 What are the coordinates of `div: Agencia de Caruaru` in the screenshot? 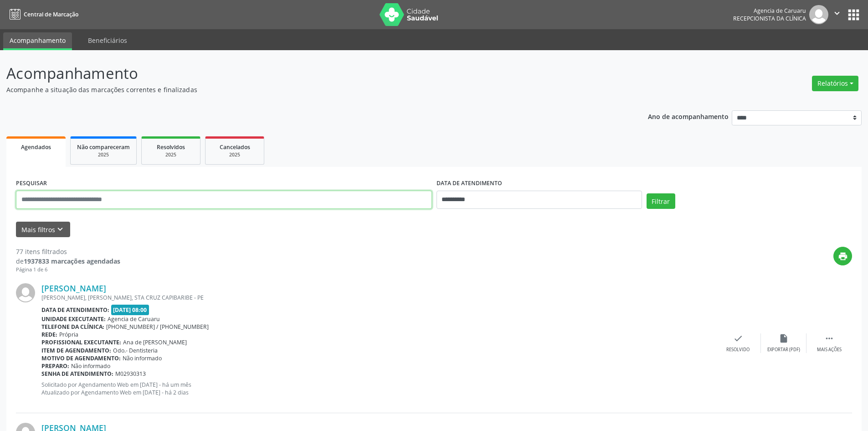 It's located at (770, 11).